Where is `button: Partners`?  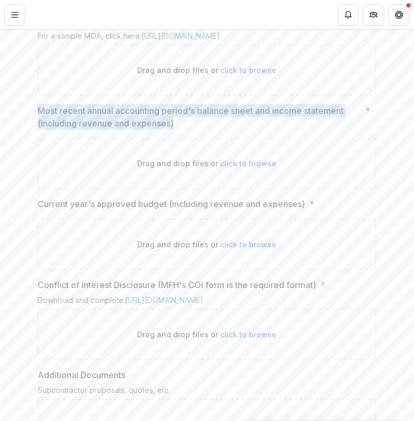 button: Partners is located at coordinates (373, 15).